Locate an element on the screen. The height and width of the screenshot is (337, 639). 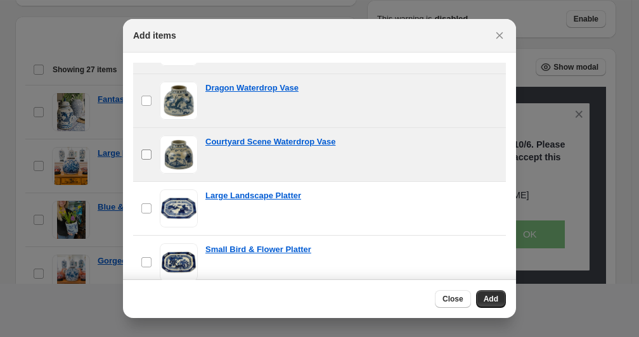
p: Courtyard Scene Waterdrop Vase is located at coordinates (270, 142).